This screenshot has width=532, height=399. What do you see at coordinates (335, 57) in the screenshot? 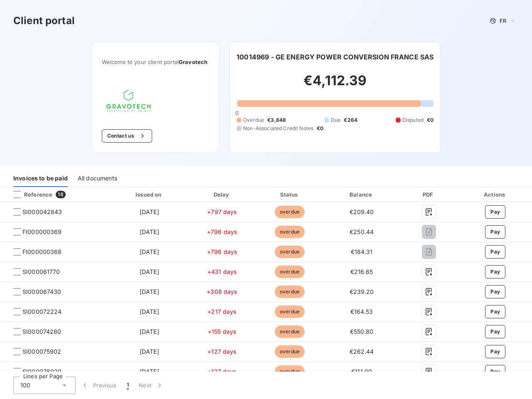
I see `h6: 10014969 - GE ENERGY POWER CONVERSION FRANCE SAS` at bounding box center [335, 57].